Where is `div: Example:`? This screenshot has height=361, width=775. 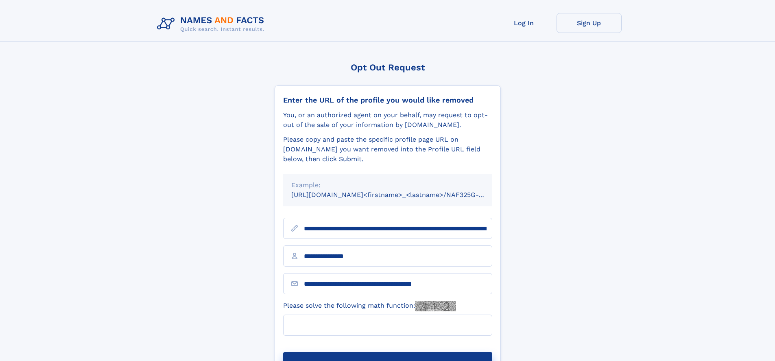
div: Example: is located at coordinates (388, 185).